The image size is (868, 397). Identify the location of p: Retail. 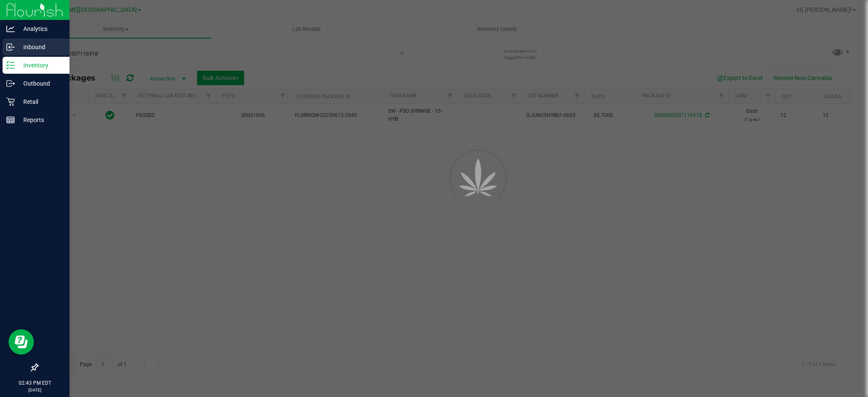
(40, 102).